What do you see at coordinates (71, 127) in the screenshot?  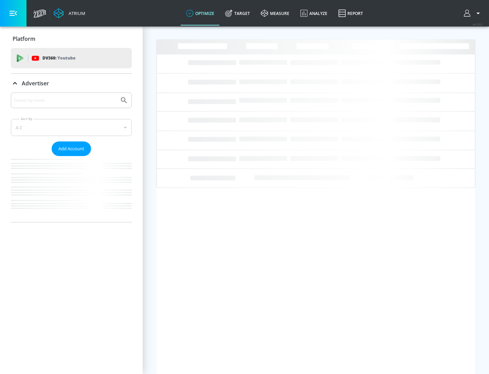 I see `div: A-Z` at bounding box center [71, 127].